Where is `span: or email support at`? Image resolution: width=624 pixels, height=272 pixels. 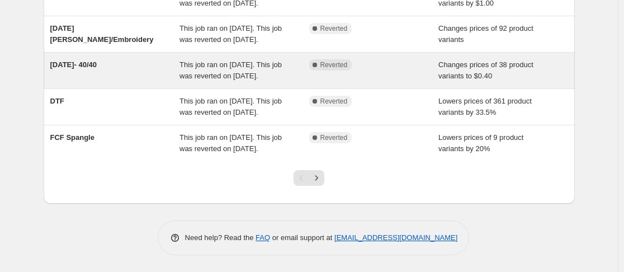
span: or email support at is located at coordinates (302, 237).